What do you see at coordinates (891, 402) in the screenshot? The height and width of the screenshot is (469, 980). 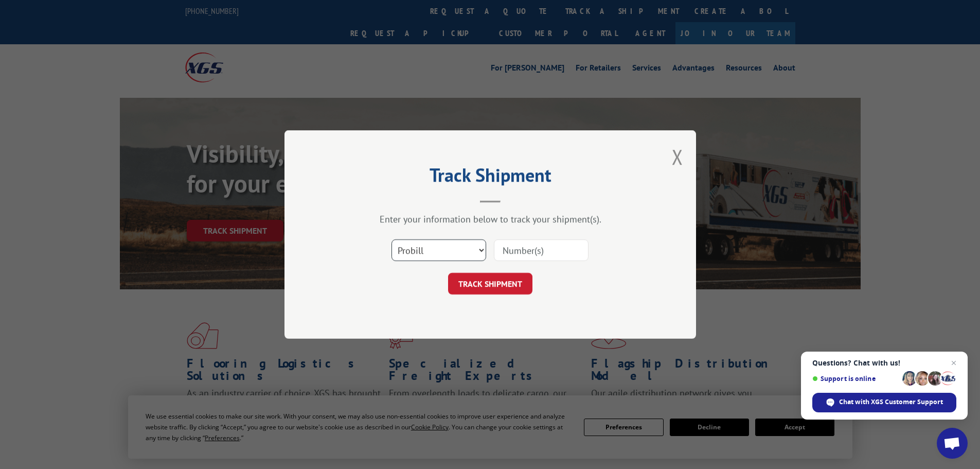 I see `span: Chat with XGS Customer Support` at bounding box center [891, 402].